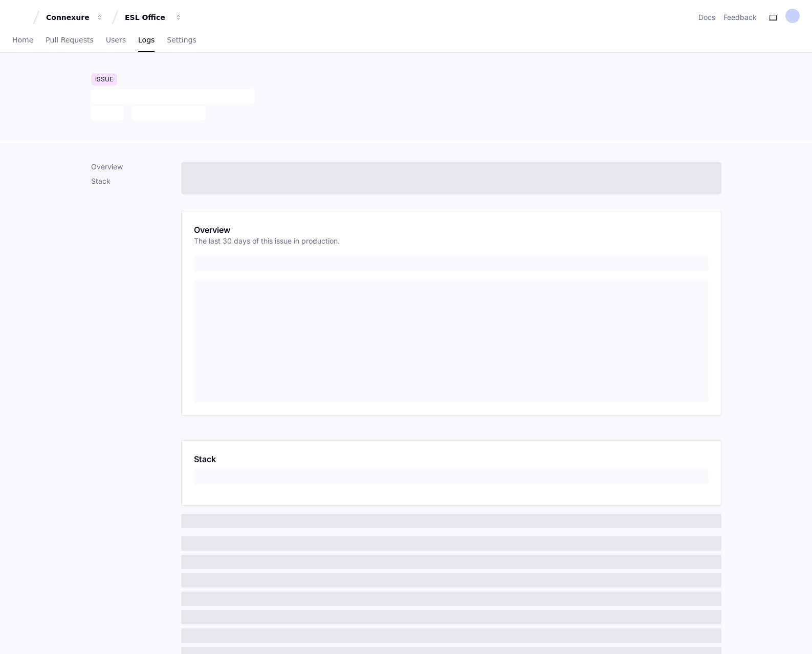 This screenshot has width=812, height=654. Describe the element at coordinates (181, 40) in the screenshot. I see `a: Settings` at that location.